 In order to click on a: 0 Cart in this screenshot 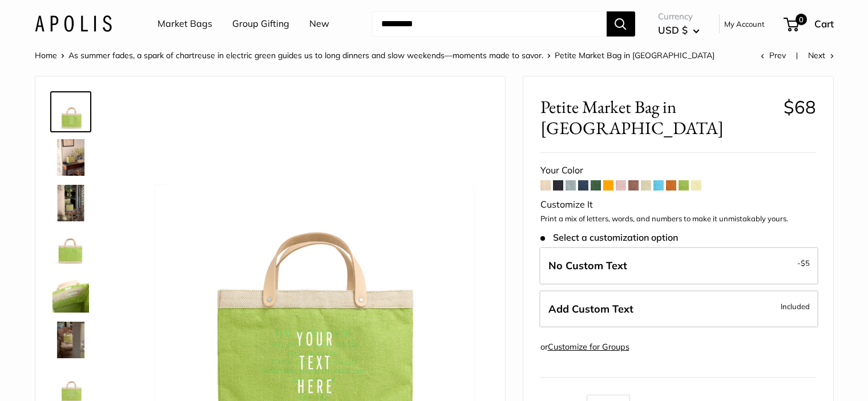, I will do `click(810, 24)`.